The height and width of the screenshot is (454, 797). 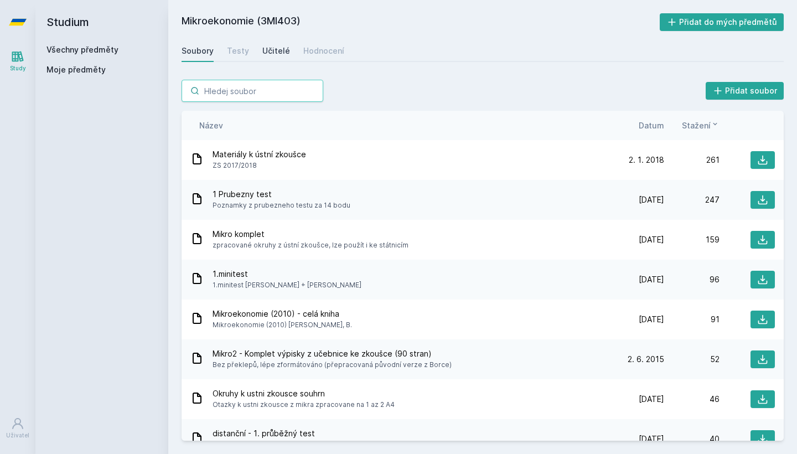 I want to click on span: Mikroekonomie (2010) - celá kniha, so click(x=282, y=314).